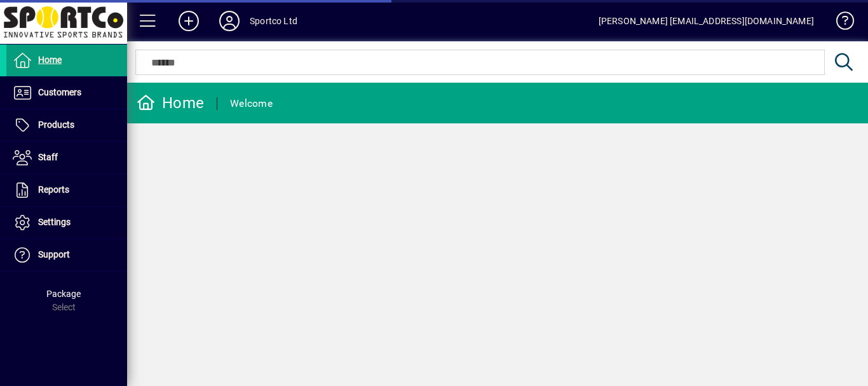  I want to click on a: Products, so click(66, 126).